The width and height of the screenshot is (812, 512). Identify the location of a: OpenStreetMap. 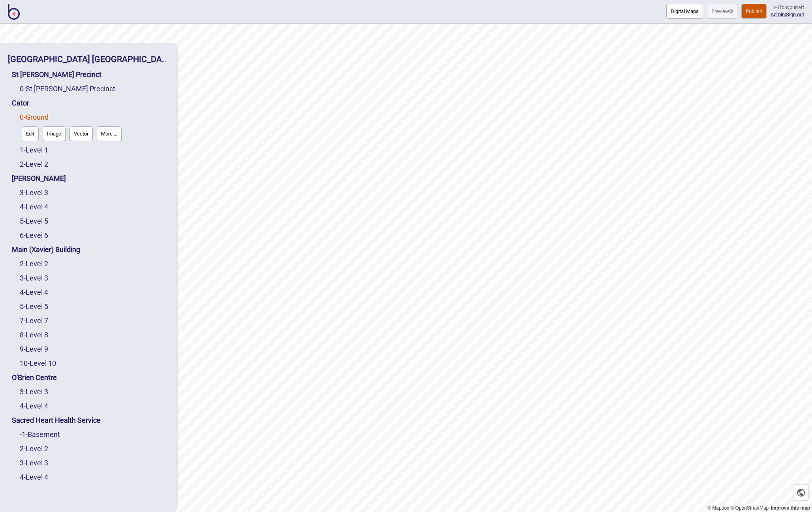
(749, 508).